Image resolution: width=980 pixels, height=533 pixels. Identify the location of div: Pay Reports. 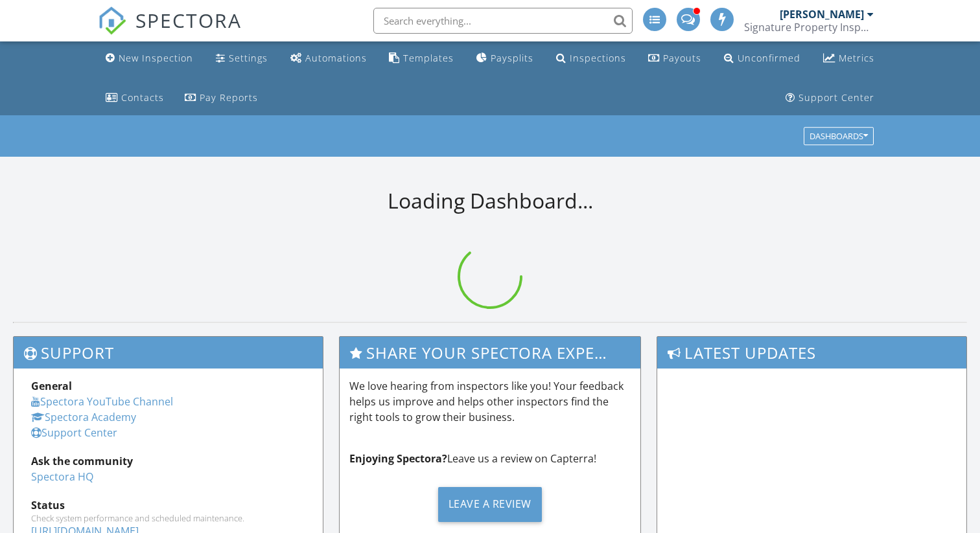
(229, 97).